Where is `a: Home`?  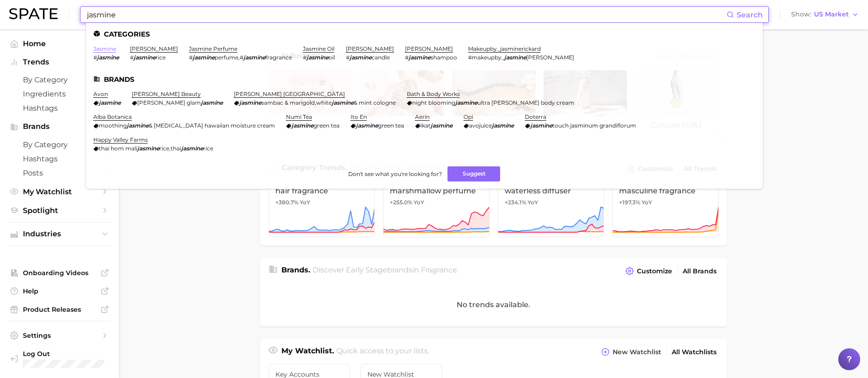 a: Home is located at coordinates (60, 43).